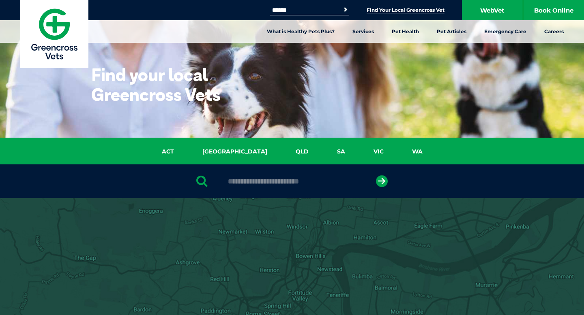 Image resolution: width=584 pixels, height=315 pixels. What do you see at coordinates (168, 152) in the screenshot?
I see `a: ACT` at bounding box center [168, 152].